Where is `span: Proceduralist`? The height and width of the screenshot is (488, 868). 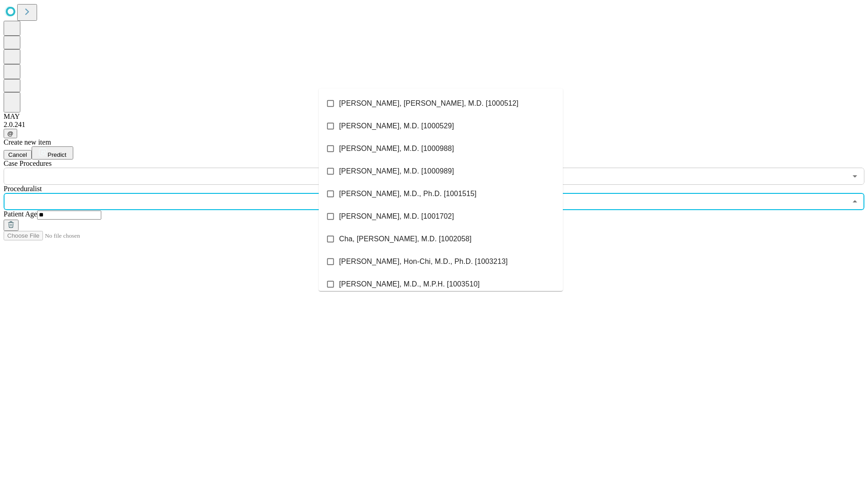
span: Proceduralist is located at coordinates (23, 188).